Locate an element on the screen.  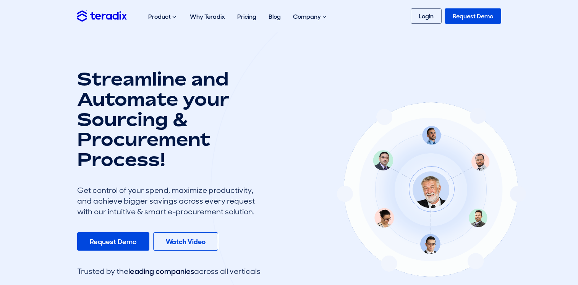
a: Why Teradix is located at coordinates (208, 16).